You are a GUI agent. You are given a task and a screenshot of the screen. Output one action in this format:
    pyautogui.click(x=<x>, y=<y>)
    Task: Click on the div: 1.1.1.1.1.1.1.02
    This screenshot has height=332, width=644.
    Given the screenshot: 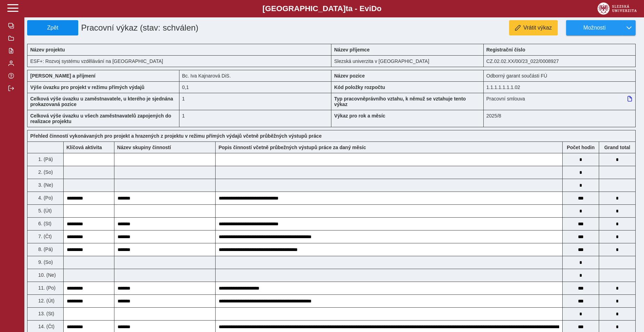 What is the action you would take?
    pyautogui.click(x=560, y=87)
    